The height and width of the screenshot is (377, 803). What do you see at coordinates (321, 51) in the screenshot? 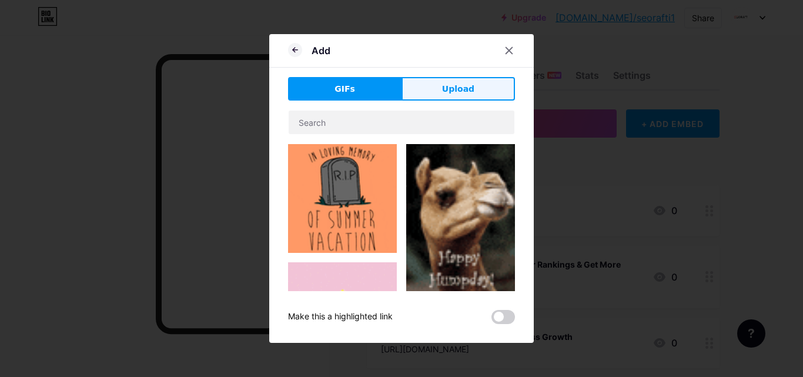
I see `div: Add` at bounding box center [321, 51].